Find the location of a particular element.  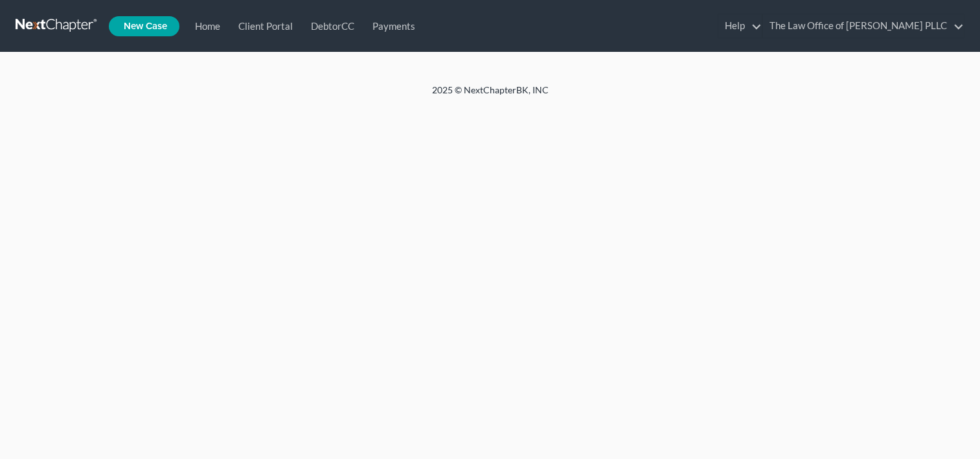

a: DebtorCC is located at coordinates (329, 26).